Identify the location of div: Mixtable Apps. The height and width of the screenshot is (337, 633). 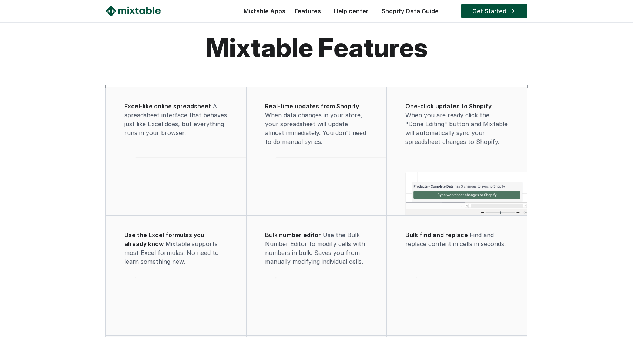
(262, 13).